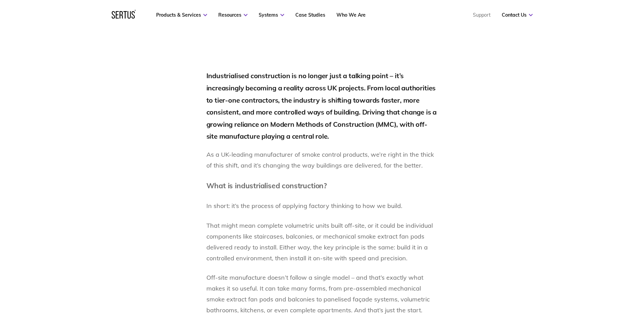 The height and width of the screenshot is (314, 644). Describe the element at coordinates (322, 206) in the screenshot. I see `p: In short: it’s the process of applying factory thinking to how we build.` at that location.